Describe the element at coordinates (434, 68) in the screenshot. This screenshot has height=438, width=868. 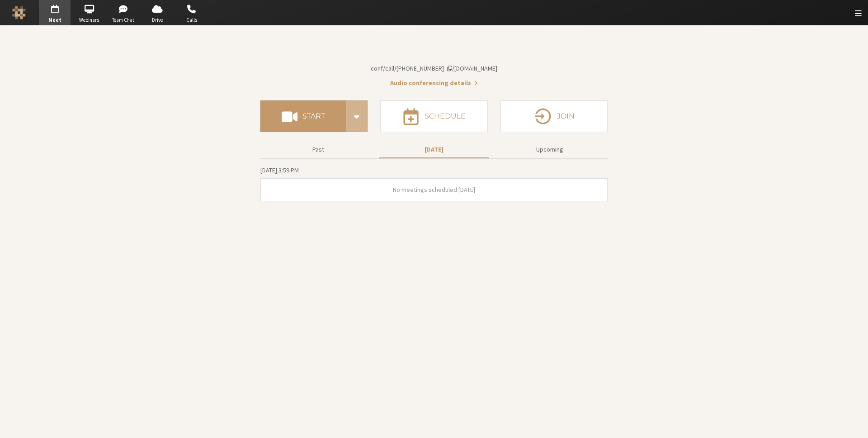
I see `button: Copy my meeting room linkCopy my meeting room link` at that location.